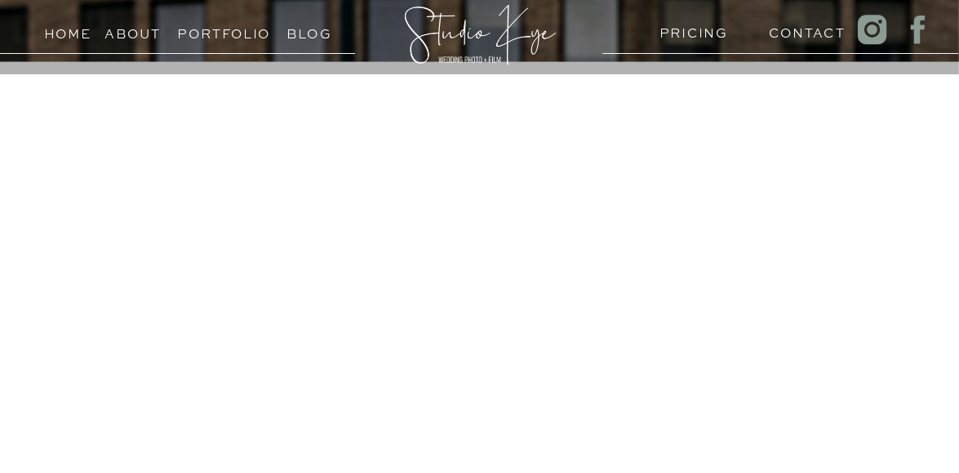  What do you see at coordinates (690, 29) in the screenshot?
I see `h3: PRICING` at bounding box center [690, 29].